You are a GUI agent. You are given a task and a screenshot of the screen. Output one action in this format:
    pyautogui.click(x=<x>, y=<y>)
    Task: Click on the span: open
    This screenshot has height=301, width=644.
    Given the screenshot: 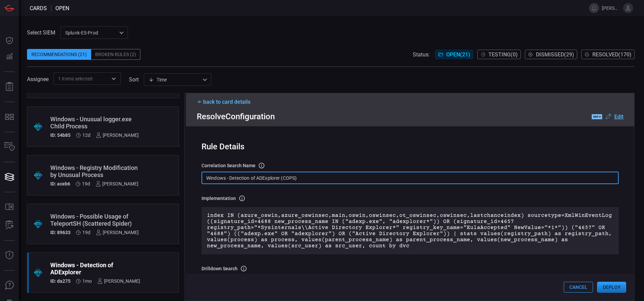 What is the action you would take?
    pyautogui.click(x=62, y=8)
    